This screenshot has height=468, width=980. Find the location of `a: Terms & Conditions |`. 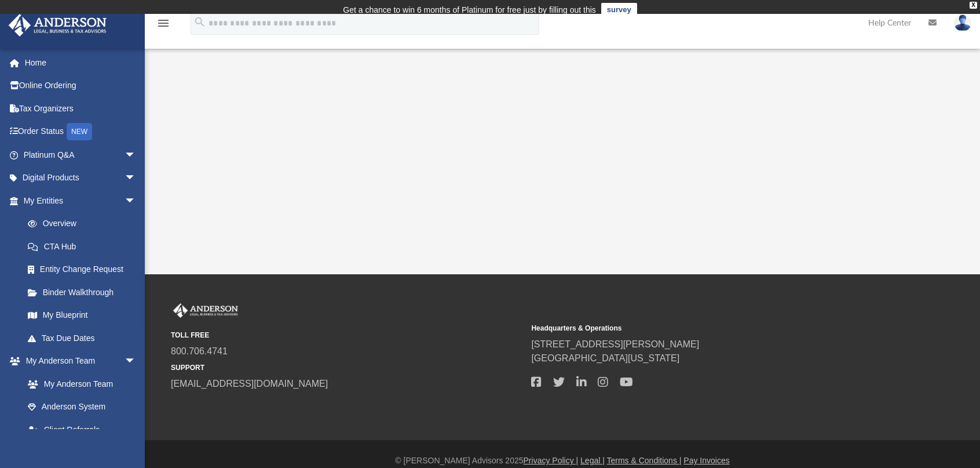

a: Terms & Conditions | is located at coordinates (644, 460).